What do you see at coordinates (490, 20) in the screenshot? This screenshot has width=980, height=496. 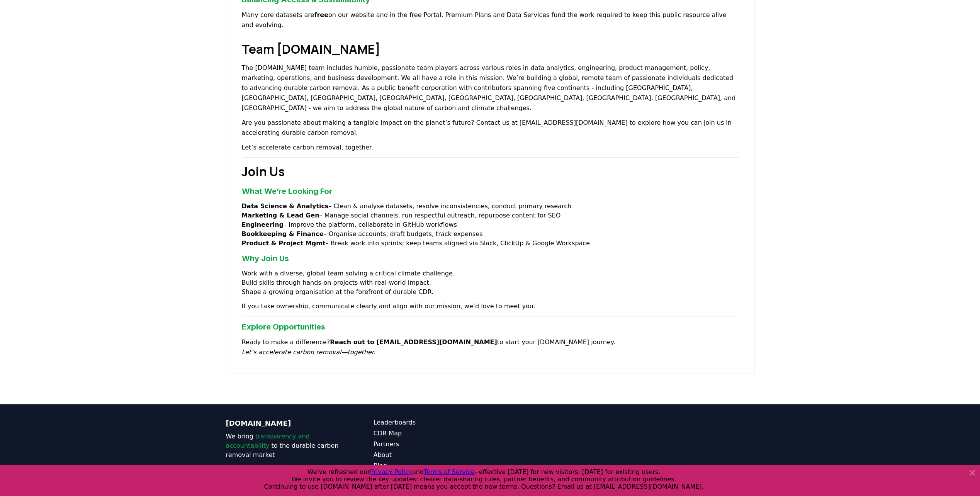 I see `p: Many core datasets are on our website and in the free Portal. Premium Plans and Data Services fun...` at bounding box center [490, 20].